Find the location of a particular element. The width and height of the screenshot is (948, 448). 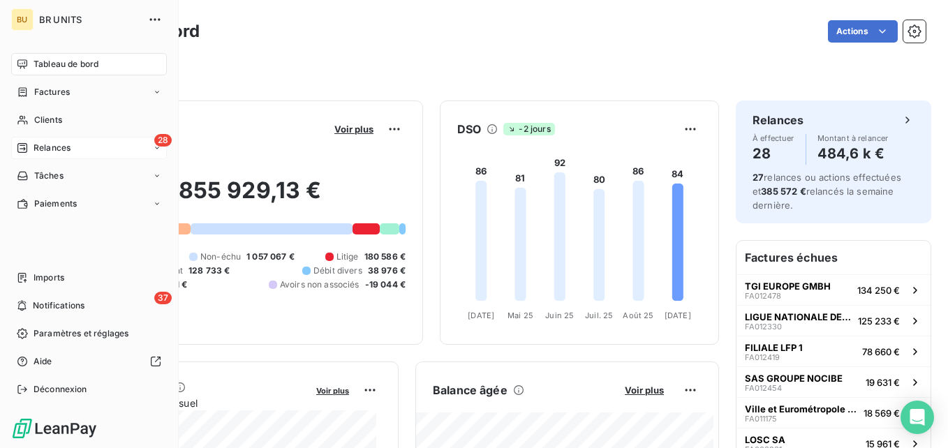

span: Non-échu is located at coordinates (221, 257).